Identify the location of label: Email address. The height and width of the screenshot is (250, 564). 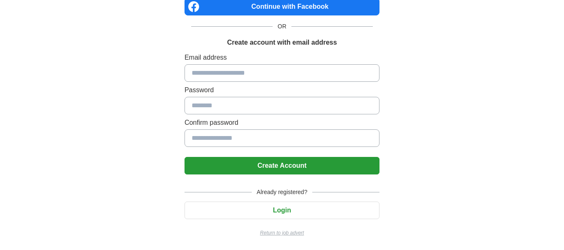
(282, 58).